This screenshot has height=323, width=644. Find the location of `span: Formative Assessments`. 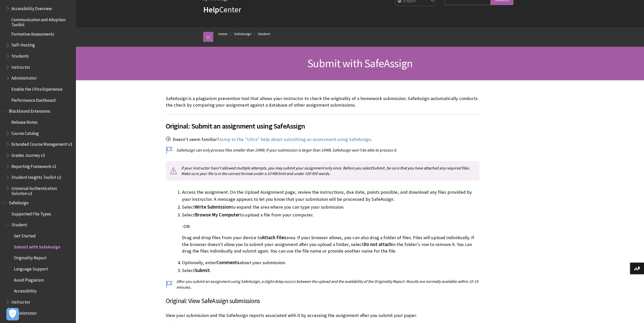

span: Formative Assessments is located at coordinates (33, 33).